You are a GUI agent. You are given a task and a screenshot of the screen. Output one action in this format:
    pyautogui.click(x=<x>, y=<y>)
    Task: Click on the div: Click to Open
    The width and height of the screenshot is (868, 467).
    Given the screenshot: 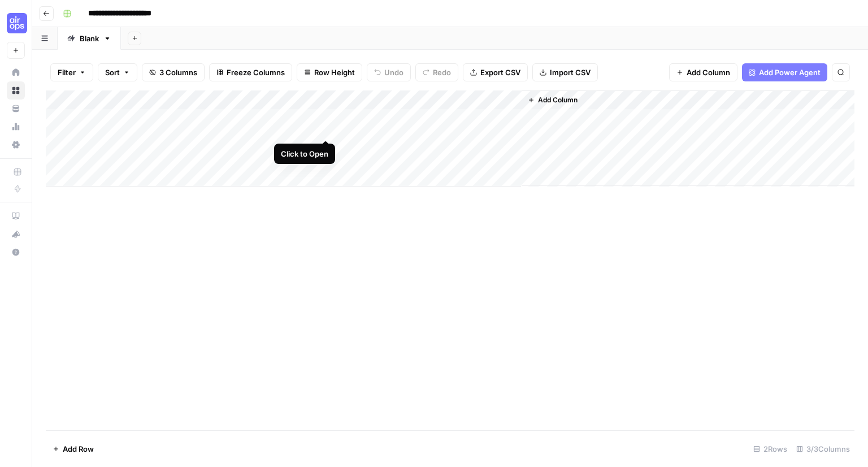 What is the action you would take?
    pyautogui.click(x=304, y=154)
    